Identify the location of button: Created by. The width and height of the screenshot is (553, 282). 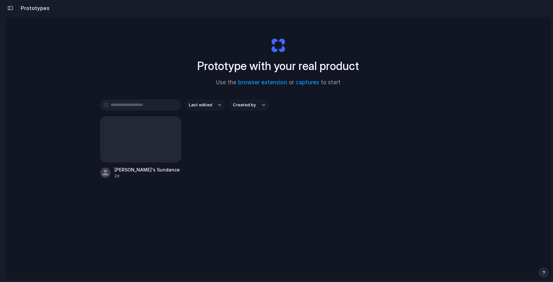
(249, 105).